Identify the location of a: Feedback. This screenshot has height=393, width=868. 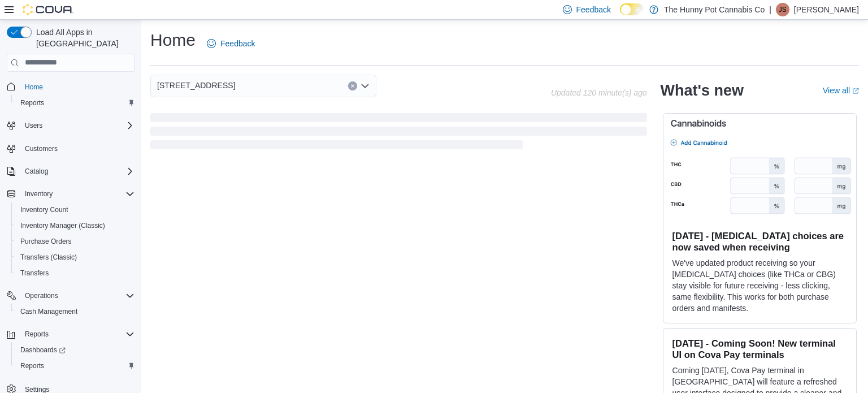
(230, 43).